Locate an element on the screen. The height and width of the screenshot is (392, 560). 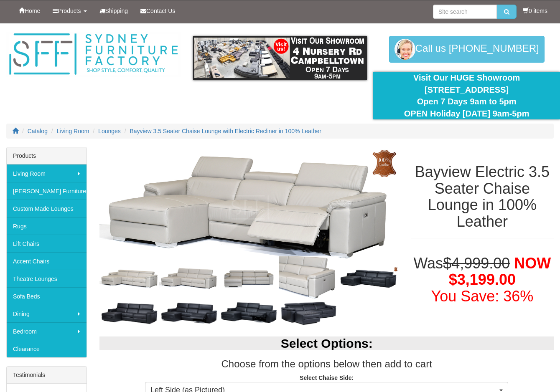
a: Contact Us is located at coordinates (157, 11).